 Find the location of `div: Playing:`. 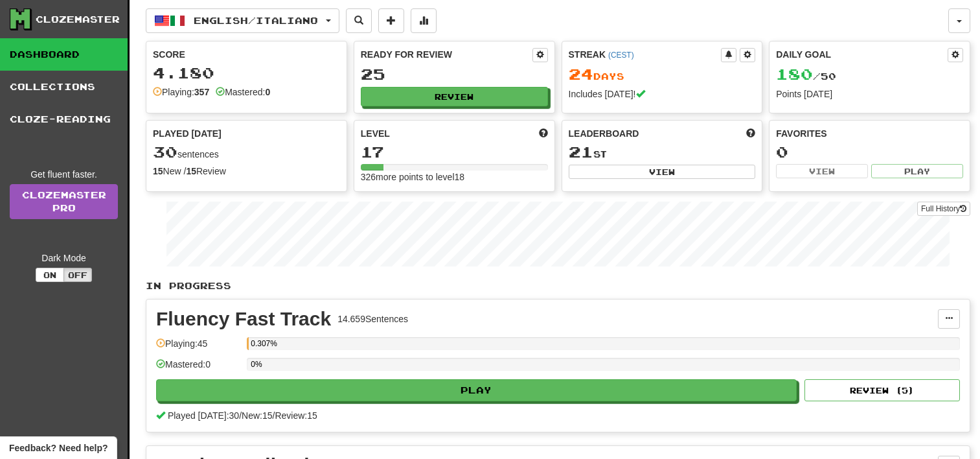

div: Playing: is located at coordinates (181, 92).